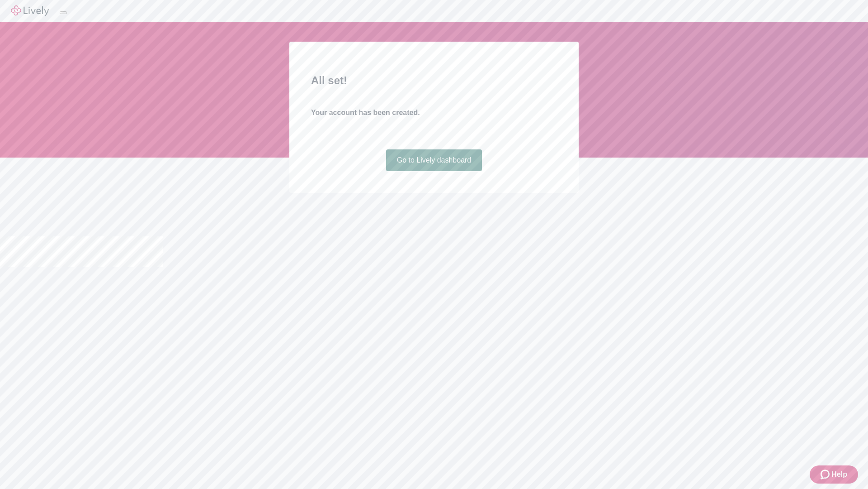  I want to click on button: Zendesk support iconHelp, so click(834, 474).